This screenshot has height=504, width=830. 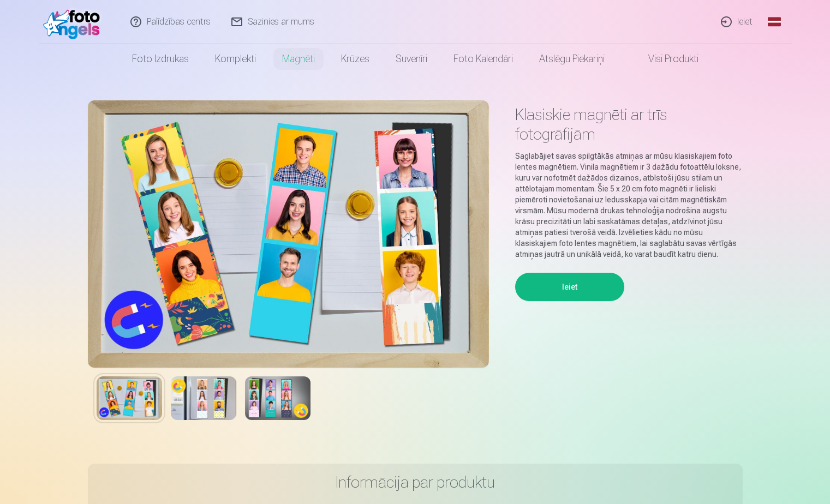 I want to click on button: Ieiet, so click(x=570, y=287).